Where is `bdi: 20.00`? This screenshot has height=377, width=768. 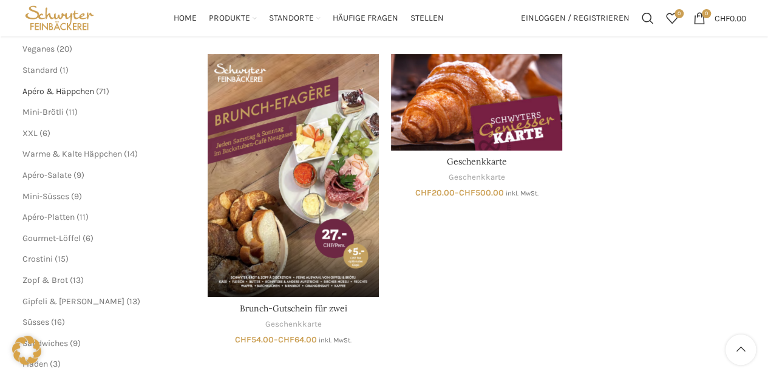 bdi: 20.00 is located at coordinates (435, 192).